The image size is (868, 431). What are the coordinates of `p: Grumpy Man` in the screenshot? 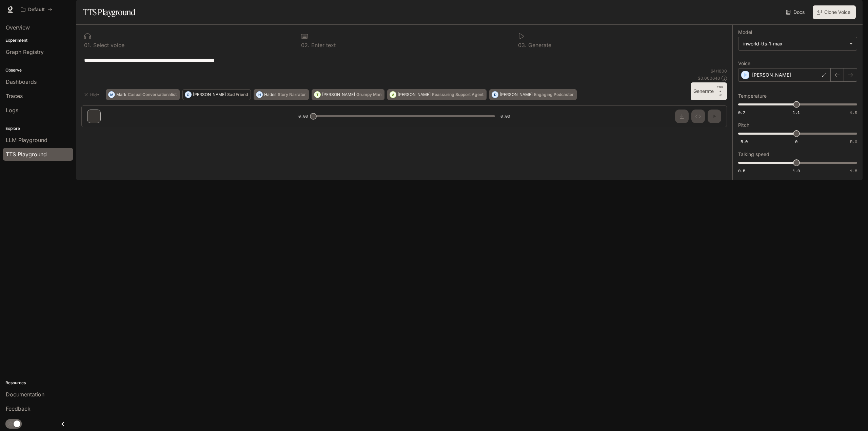 It's located at (369, 95).